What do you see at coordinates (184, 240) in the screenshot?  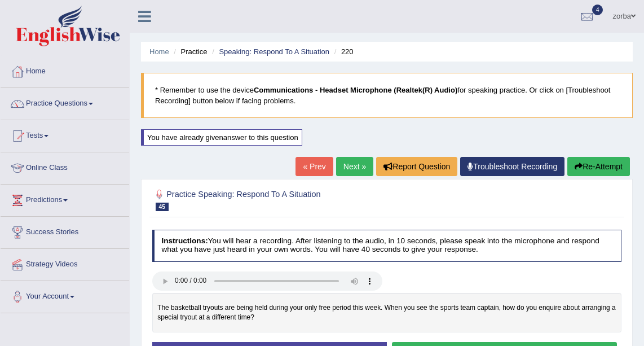 I see `b: Instructions:` at bounding box center [184, 240].